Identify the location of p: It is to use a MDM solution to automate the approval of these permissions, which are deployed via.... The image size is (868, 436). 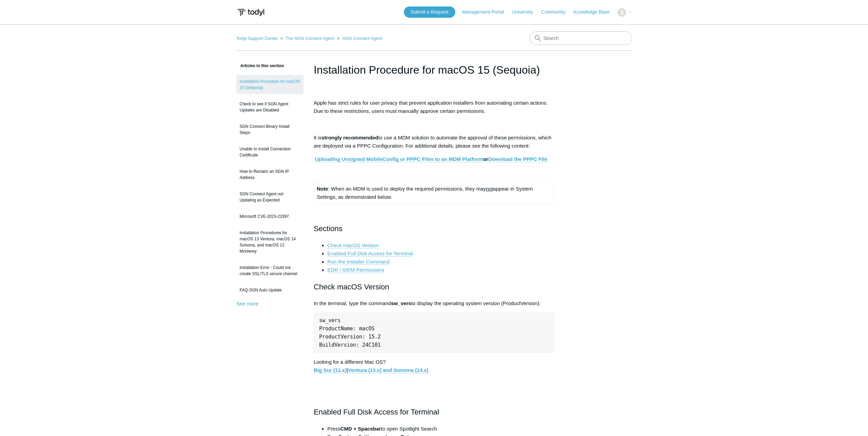
(434, 142).